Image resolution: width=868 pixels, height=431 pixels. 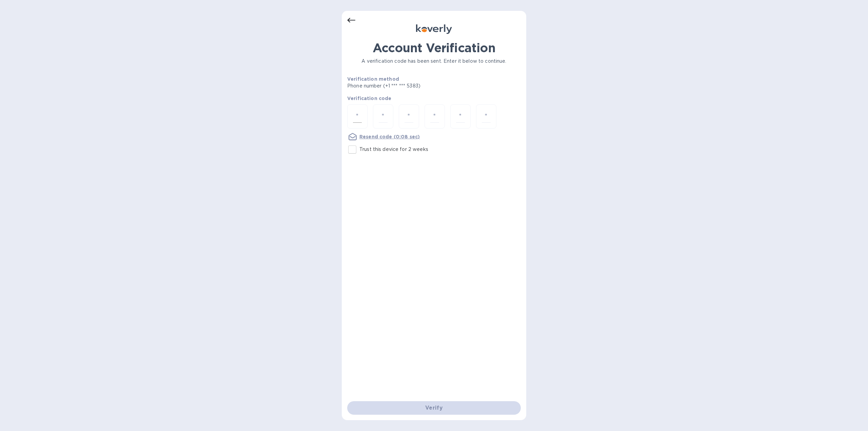 I want to click on u: Resend code (0:08 sec), so click(x=389, y=136).